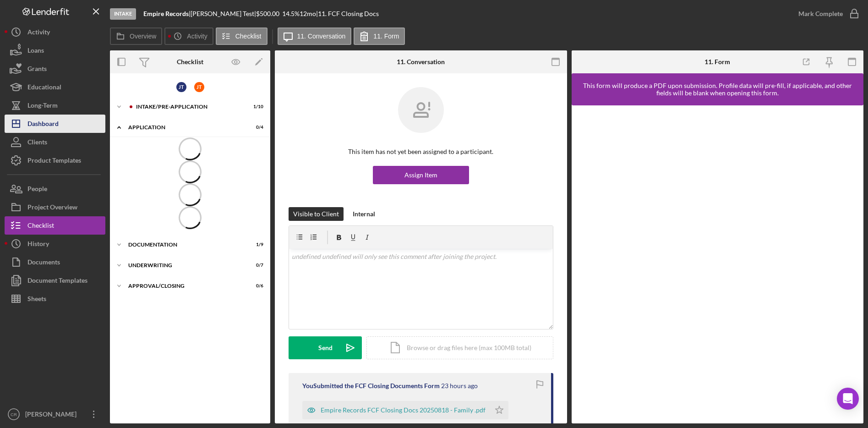 This screenshot has height=428, width=868. Describe the element at coordinates (188, 107) in the screenshot. I see `div: Intake/Pre-application` at that location.